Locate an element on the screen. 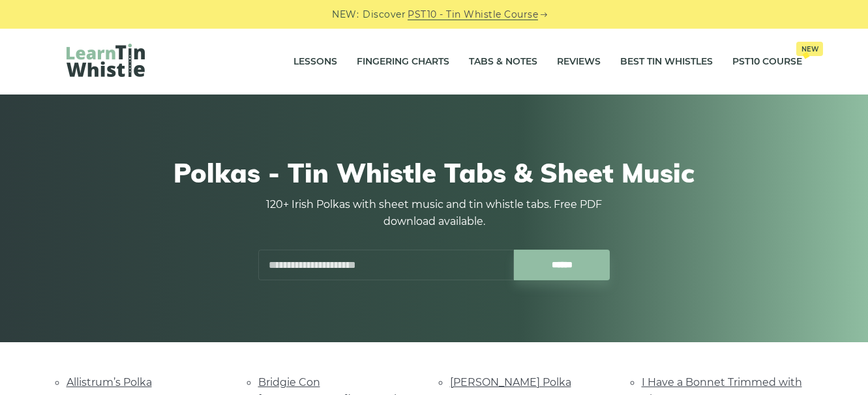  span: New is located at coordinates (809, 49).